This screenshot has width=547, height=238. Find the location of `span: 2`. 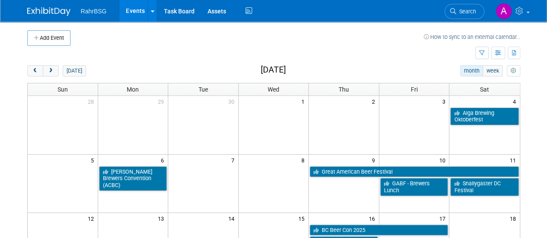

span: 2 is located at coordinates (375, 101).